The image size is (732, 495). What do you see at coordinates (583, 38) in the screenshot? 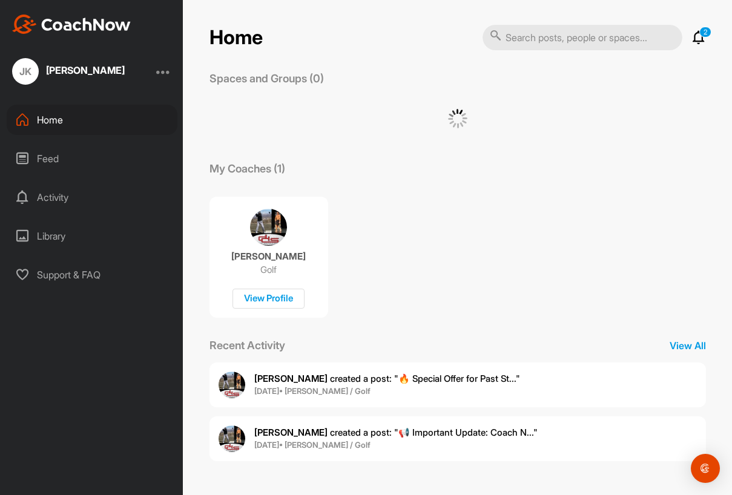
I see `input: Search posts, people or spaces...` at bounding box center [583, 38].